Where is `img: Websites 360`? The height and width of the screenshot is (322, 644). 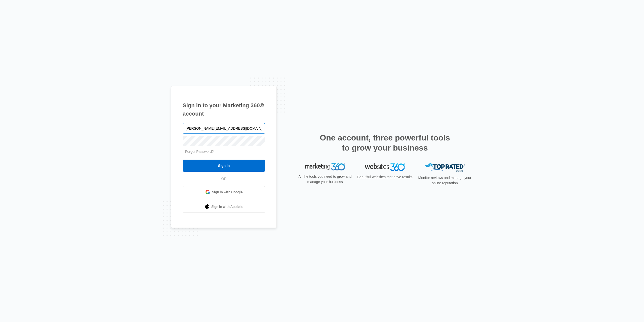
img: Websites 360 is located at coordinates (385, 167).